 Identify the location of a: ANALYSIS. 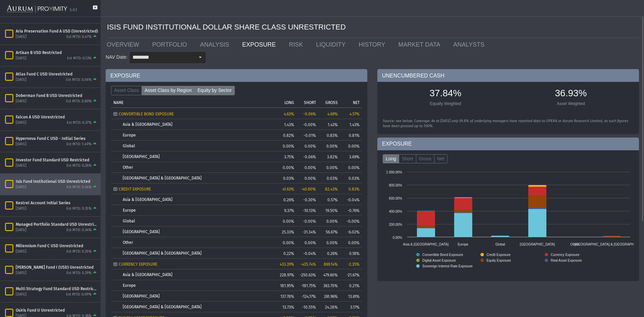
(216, 45).